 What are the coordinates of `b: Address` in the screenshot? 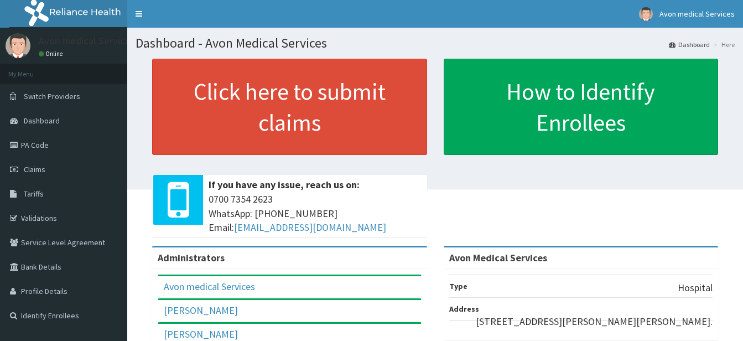 It's located at (464, 309).